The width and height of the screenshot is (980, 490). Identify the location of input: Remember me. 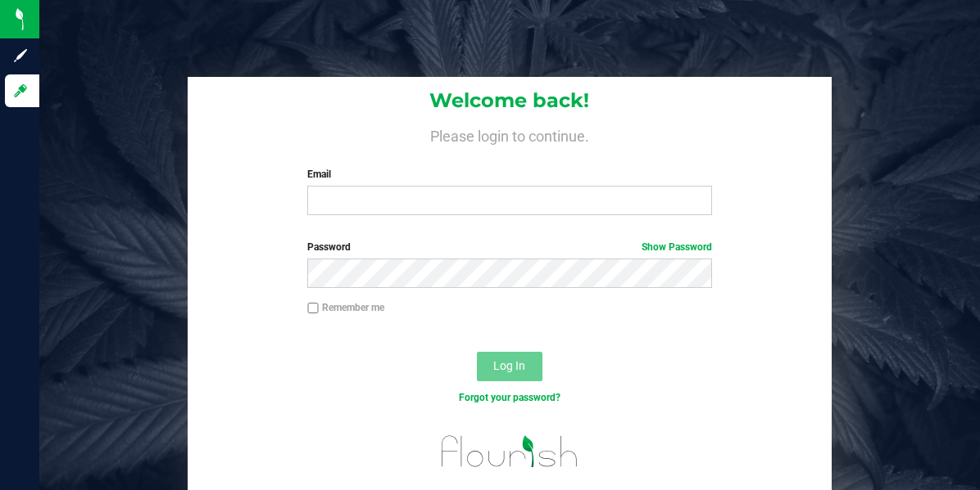
(313, 309).